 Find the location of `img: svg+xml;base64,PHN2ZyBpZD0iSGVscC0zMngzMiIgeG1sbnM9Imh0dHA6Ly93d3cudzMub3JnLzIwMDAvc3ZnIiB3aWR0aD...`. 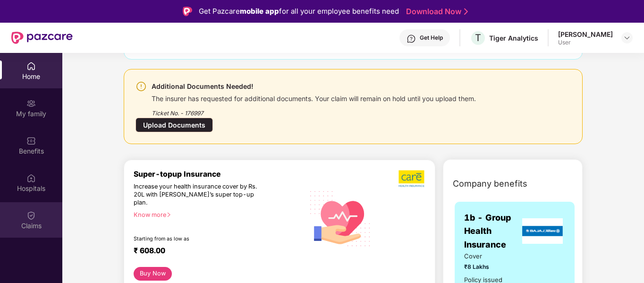

img: svg+xml;base64,PHN2ZyBpZD0iSGVscC0zMngzMiIgeG1sbnM9Imh0dHA6Ly93d3cudzMub3JnLzIwMDAvc3ZnIiB3aWR0aD... is located at coordinates (411, 39).